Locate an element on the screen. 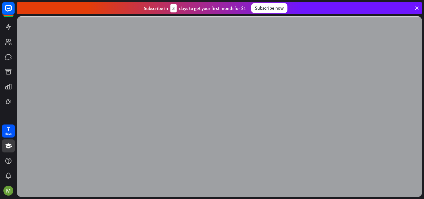 Image resolution: width=424 pixels, height=199 pixels. div: 3 is located at coordinates (173, 8).